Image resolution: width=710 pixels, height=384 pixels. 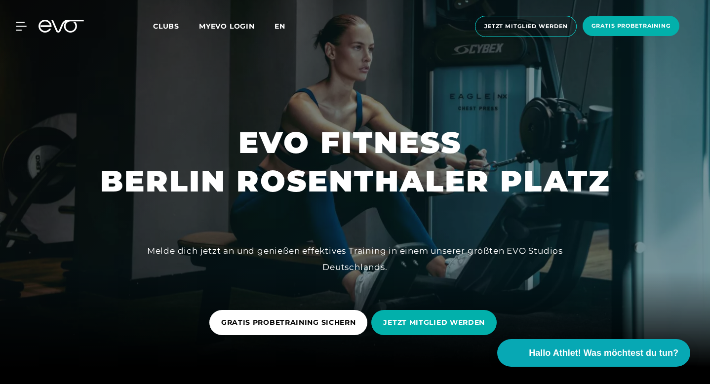 What do you see at coordinates (604, 353) in the screenshot?
I see `span: Hallo Athlet! Was möchtest du tun?` at bounding box center [604, 353].